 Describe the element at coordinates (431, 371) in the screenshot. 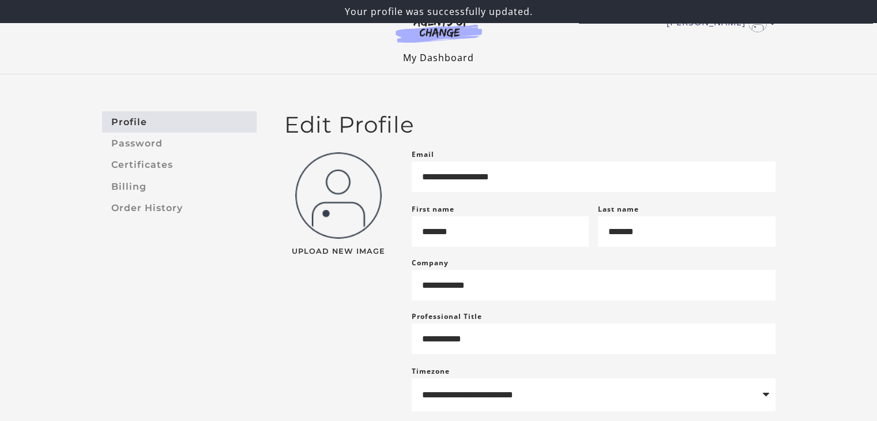

I see `label: Timezone` at that location.